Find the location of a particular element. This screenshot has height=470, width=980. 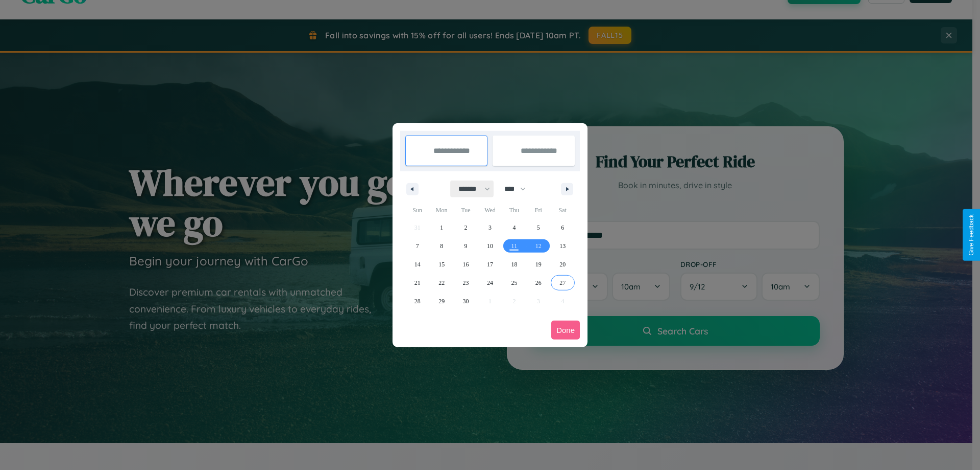

button: 4 is located at coordinates (514, 227).